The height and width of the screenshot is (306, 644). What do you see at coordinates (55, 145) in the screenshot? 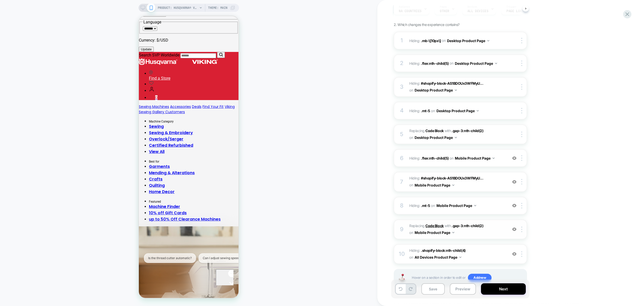
I see `div: Best for` at bounding box center [55, 145].